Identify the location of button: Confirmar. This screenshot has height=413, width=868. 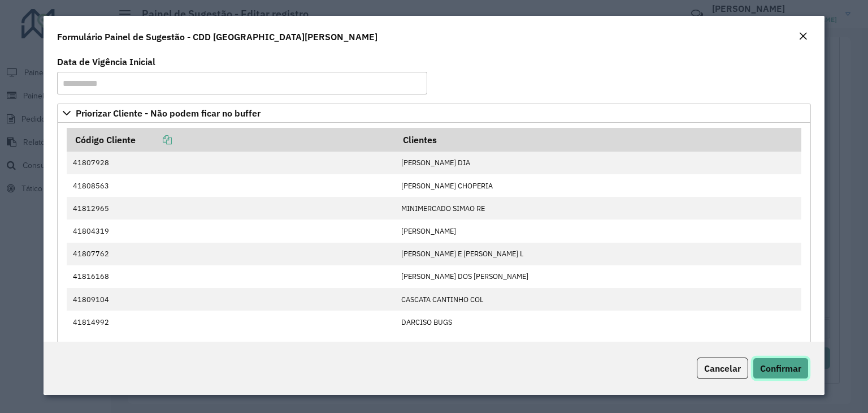
(780, 368).